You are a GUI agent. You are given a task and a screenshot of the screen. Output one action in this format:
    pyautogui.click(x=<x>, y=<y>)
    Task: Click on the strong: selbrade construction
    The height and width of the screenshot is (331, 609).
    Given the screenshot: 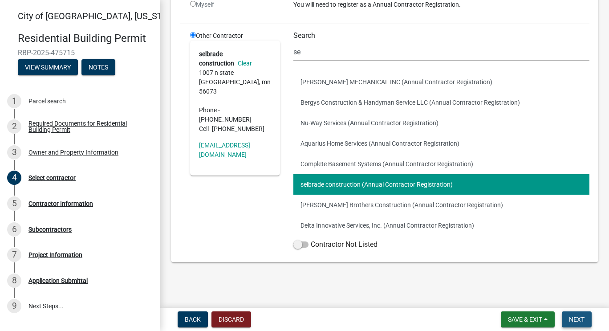 What is the action you would take?
    pyautogui.click(x=216, y=58)
    